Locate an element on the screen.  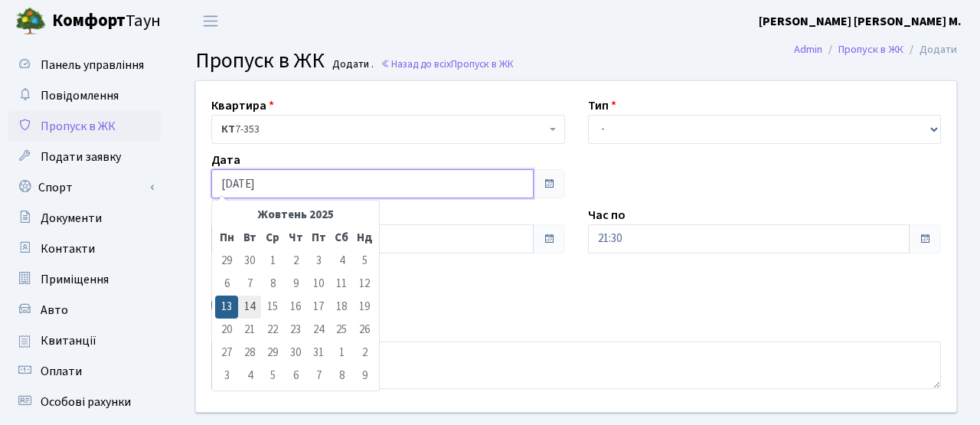
a: Авто is located at coordinates (84, 310).